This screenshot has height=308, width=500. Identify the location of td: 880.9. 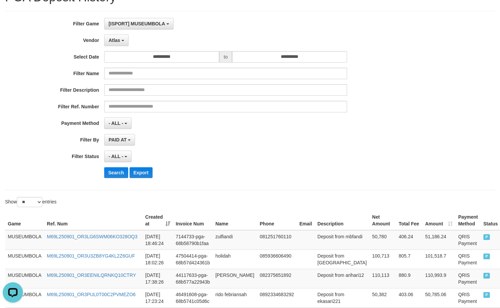
(409, 278).